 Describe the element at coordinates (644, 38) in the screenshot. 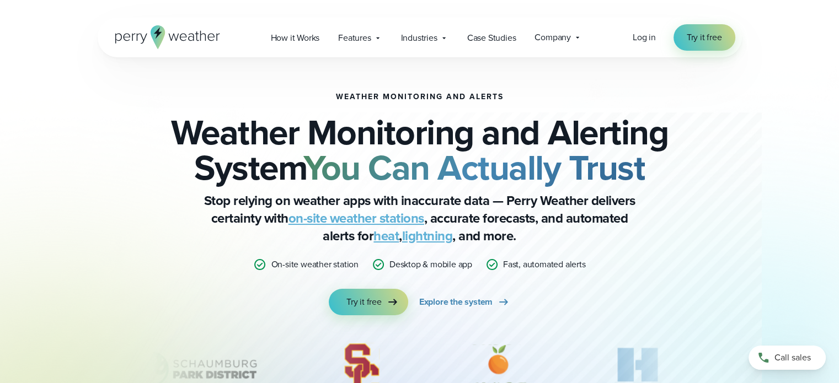

I see `a: Log in` at that location.